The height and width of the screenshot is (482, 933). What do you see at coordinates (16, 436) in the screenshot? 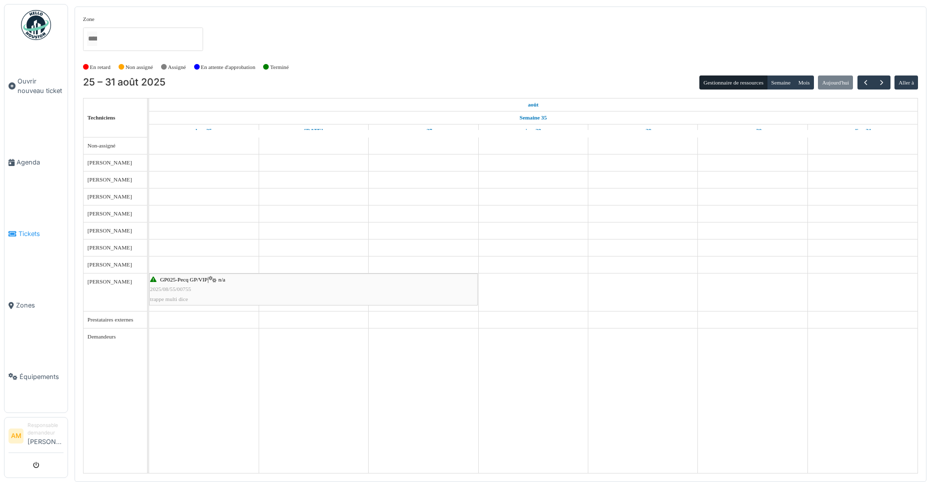
I see `li: AM` at bounding box center [16, 436].